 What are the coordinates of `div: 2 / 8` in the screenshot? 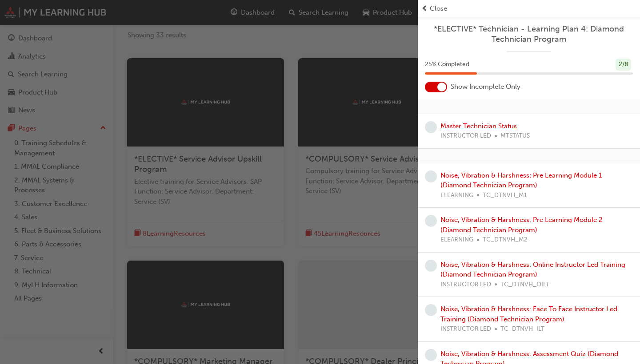 It's located at (623, 64).